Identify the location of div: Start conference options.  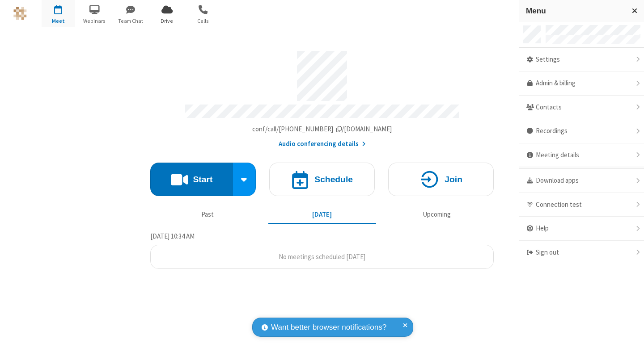
(245, 179).